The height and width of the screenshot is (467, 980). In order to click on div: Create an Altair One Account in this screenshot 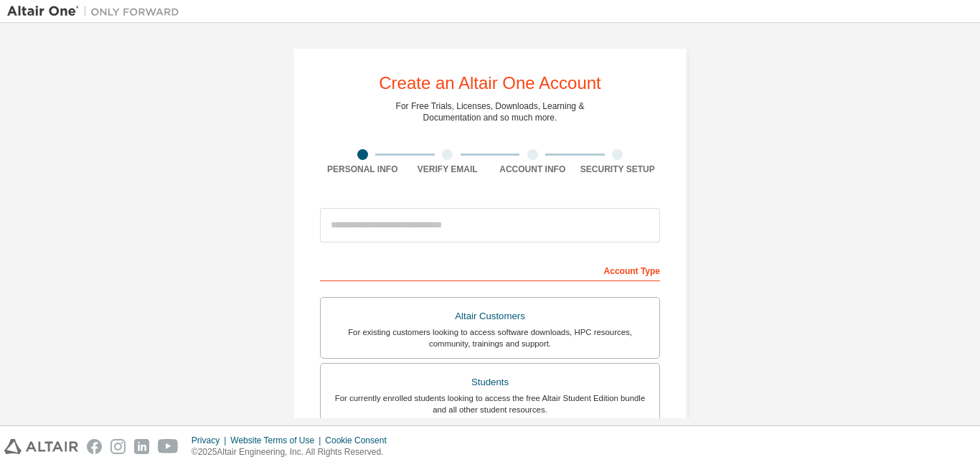, I will do `click(490, 83)`.